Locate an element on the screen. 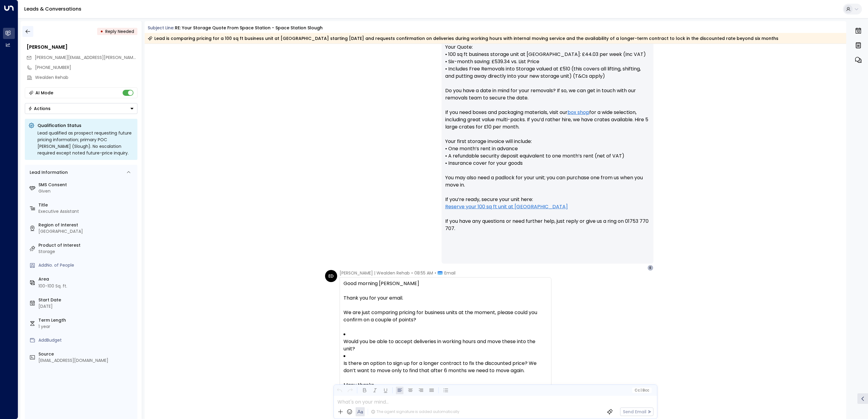  button: Cc|Bcc is located at coordinates (641, 391).